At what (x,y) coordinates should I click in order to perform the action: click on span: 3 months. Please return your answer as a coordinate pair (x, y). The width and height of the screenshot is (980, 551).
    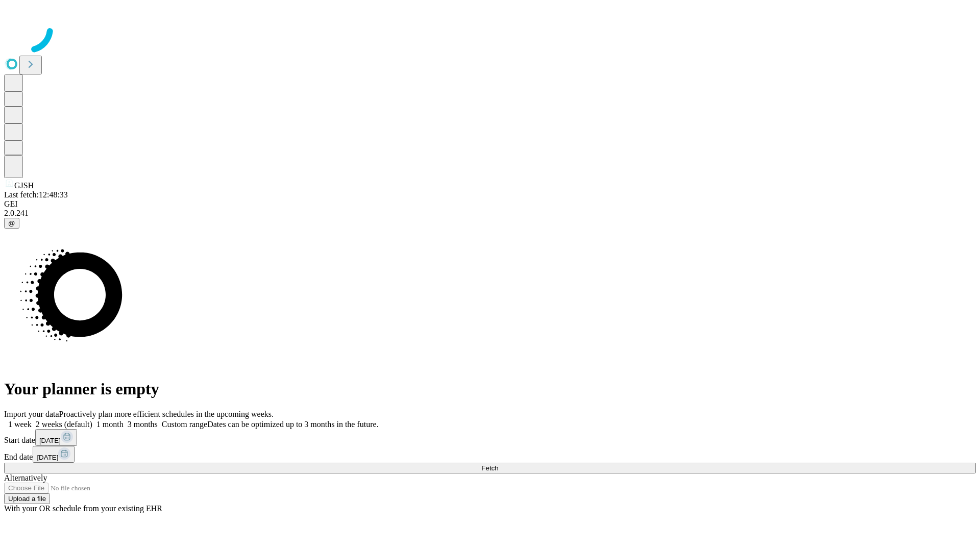
    Looking at the image, I should click on (142, 424).